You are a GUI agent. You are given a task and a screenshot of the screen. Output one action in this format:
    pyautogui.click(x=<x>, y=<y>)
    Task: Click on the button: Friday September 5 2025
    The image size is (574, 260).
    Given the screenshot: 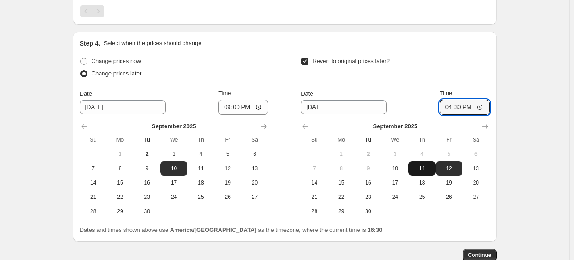 What is the action you would take?
    pyautogui.click(x=449, y=154)
    